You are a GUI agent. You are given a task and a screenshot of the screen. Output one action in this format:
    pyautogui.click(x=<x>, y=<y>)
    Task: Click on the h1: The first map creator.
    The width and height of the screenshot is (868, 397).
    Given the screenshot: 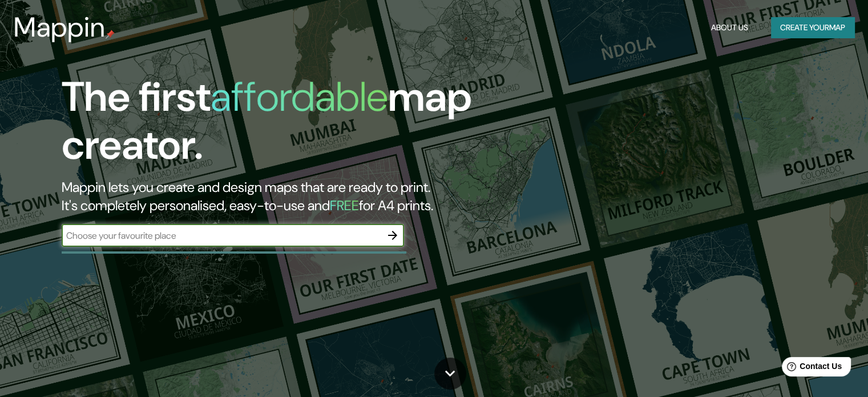 What is the action you would take?
    pyautogui.click(x=279, y=125)
    